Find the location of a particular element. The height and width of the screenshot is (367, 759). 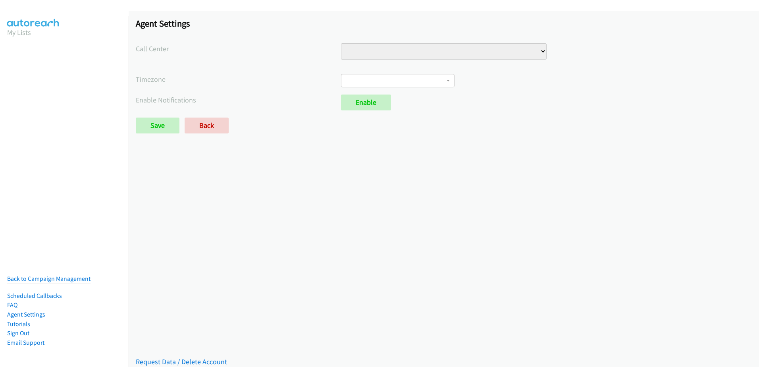

input: Save is located at coordinates (158, 125).